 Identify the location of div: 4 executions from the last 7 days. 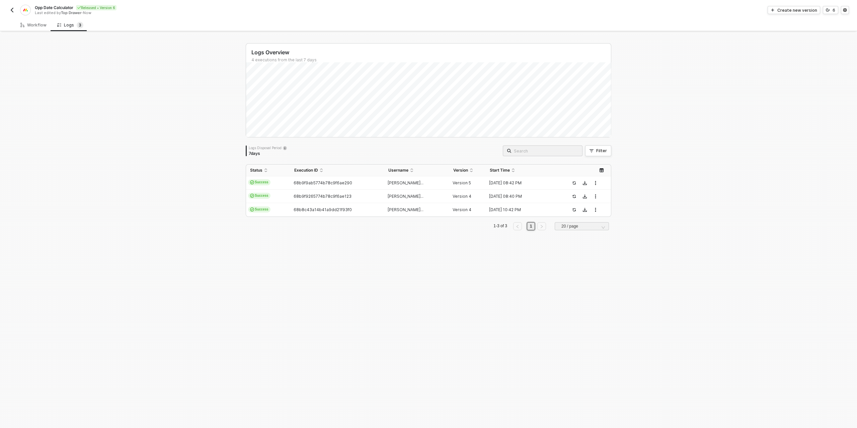
(431, 60).